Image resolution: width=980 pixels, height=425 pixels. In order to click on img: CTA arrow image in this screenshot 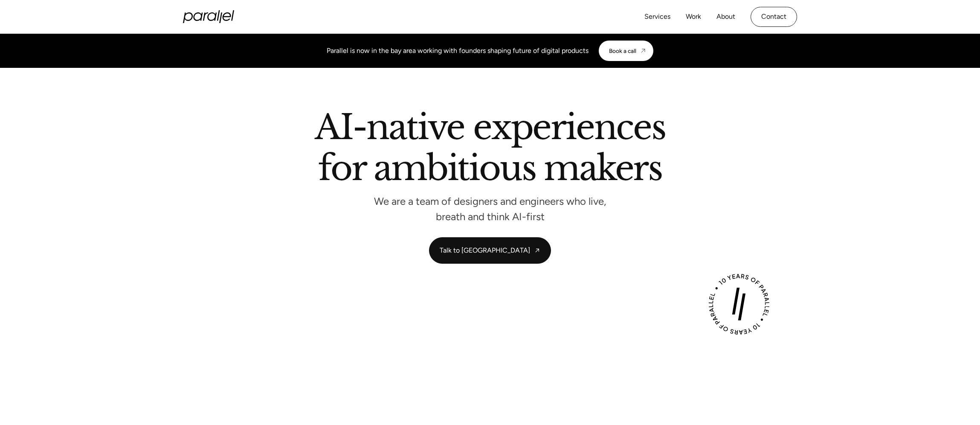, I will do `click(643, 51)`.